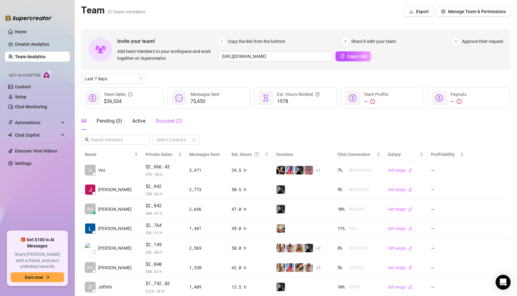 The width and height of the screenshot is (517, 296). I want to click on div: 13.5 h, so click(250, 287).